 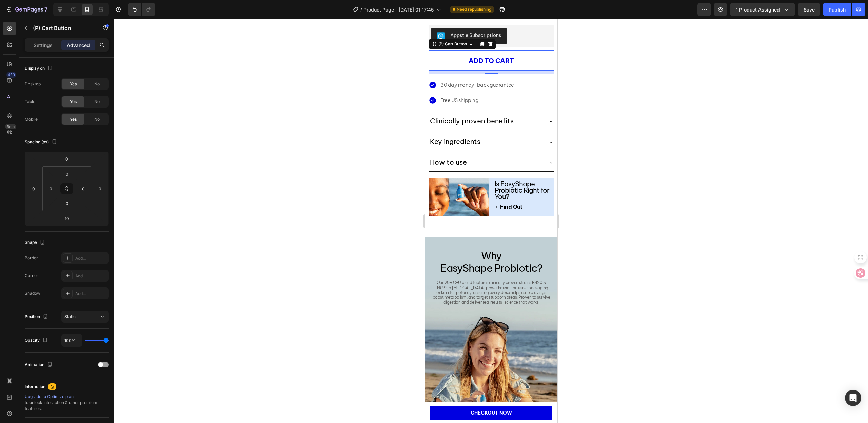 I want to click on span: Need republishing, so click(x=474, y=9).